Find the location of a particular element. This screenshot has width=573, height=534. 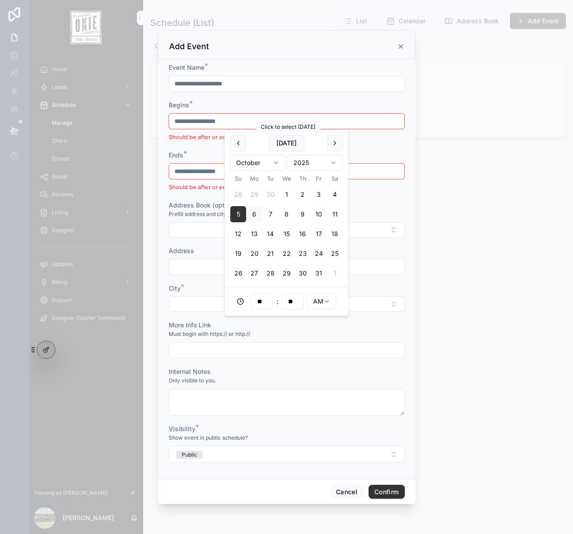

span: Address Book (optional) is located at coordinates (205, 205).